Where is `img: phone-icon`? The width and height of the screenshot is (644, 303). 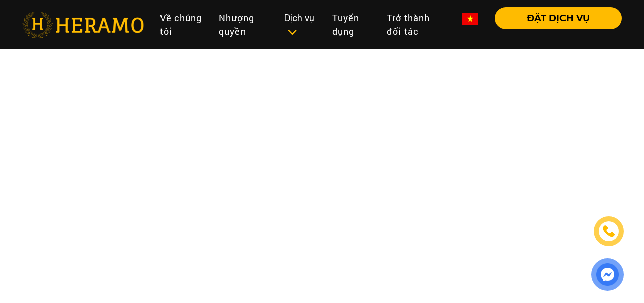
img: phone-icon is located at coordinates (609, 231).